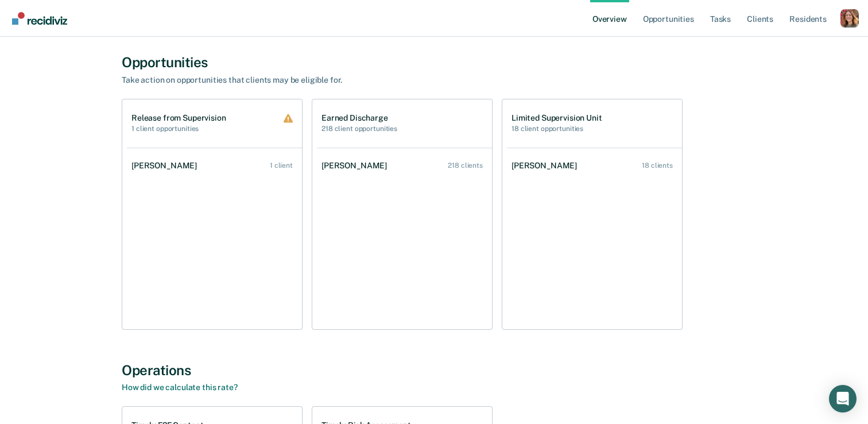 The width and height of the screenshot is (868, 424). What do you see at coordinates (434, 370) in the screenshot?
I see `div: Operations` at bounding box center [434, 370].